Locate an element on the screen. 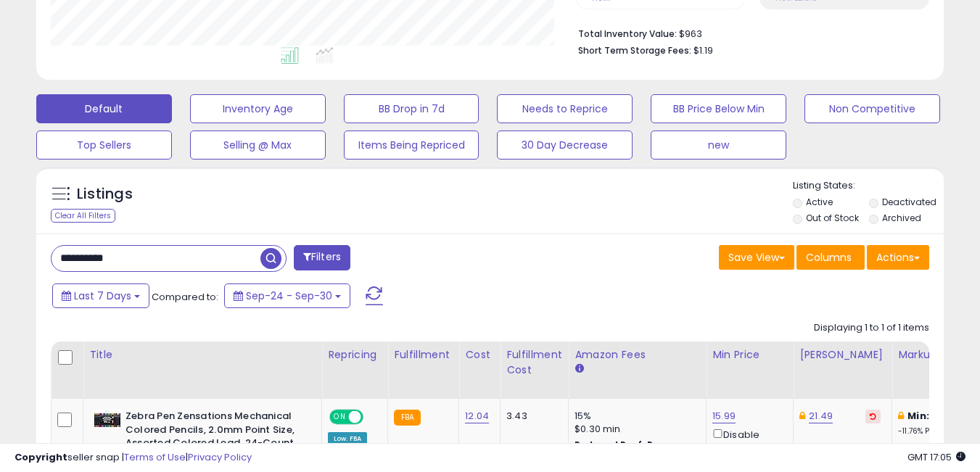  button: Items Being Repriced is located at coordinates (411, 145).